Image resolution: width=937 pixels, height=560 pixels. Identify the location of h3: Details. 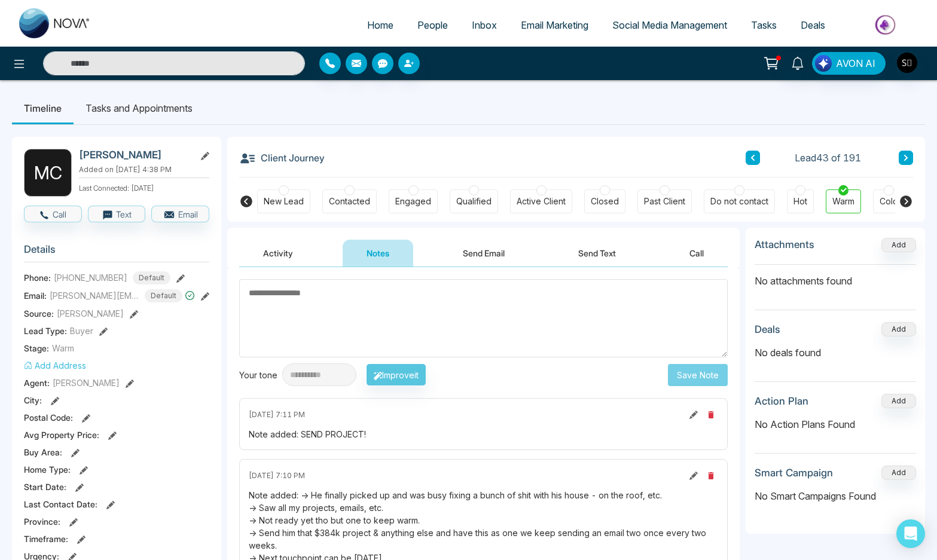
(117, 252).